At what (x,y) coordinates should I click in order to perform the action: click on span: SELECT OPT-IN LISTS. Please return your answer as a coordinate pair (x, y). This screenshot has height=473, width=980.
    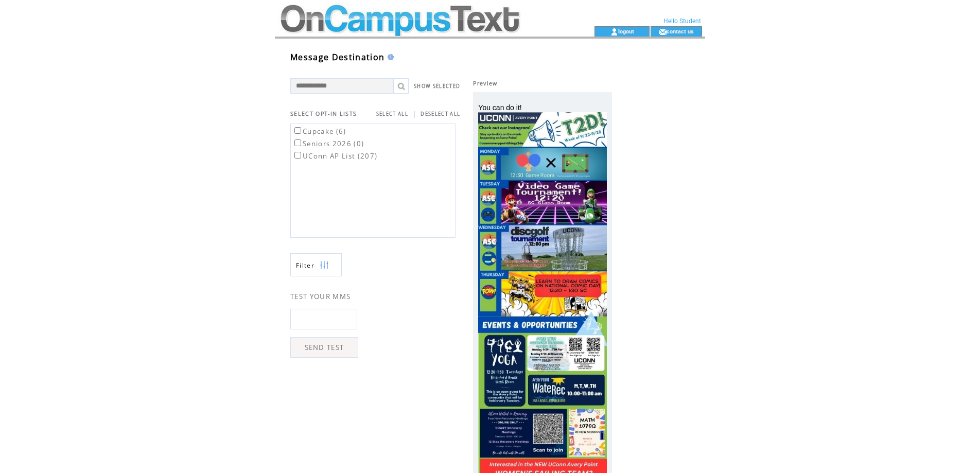
    Looking at the image, I should click on (324, 114).